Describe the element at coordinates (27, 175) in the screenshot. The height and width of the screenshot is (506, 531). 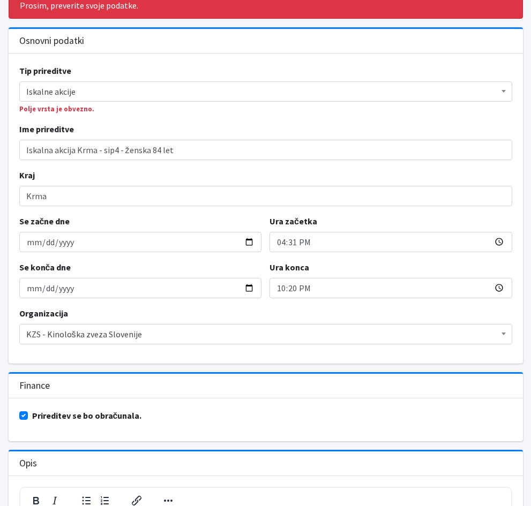
I see `label: Kraj` at that location.